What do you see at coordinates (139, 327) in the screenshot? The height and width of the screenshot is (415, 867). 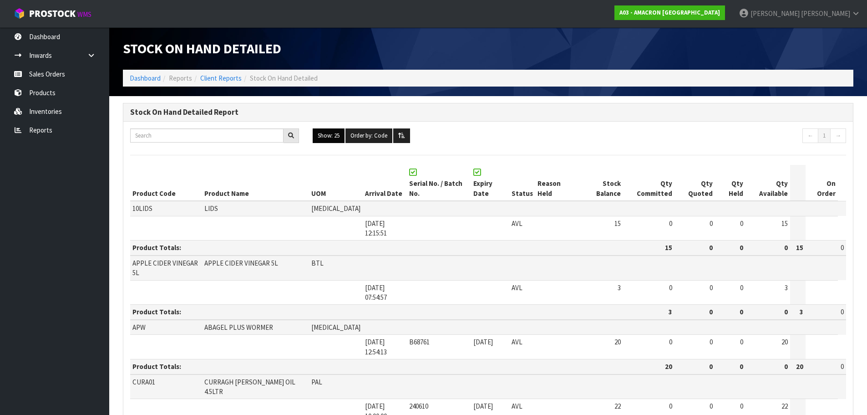 I see `span: APW` at bounding box center [139, 327].